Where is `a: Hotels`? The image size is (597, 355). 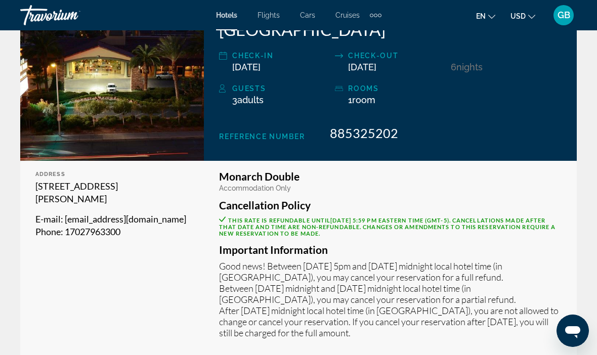 a: Hotels is located at coordinates (227, 15).